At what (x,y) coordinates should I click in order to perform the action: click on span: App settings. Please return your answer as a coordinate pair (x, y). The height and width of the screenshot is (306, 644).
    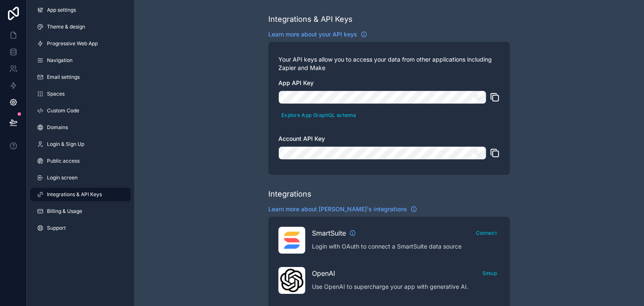
    Looking at the image, I should click on (61, 10).